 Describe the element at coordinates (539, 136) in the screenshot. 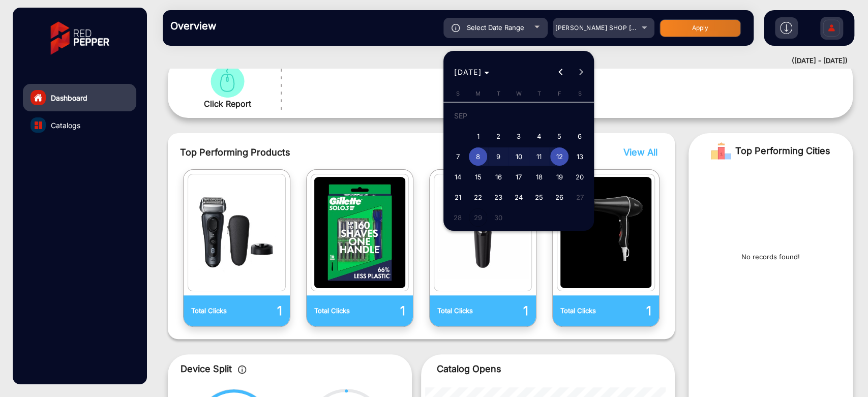

I see `span: 4` at that location.